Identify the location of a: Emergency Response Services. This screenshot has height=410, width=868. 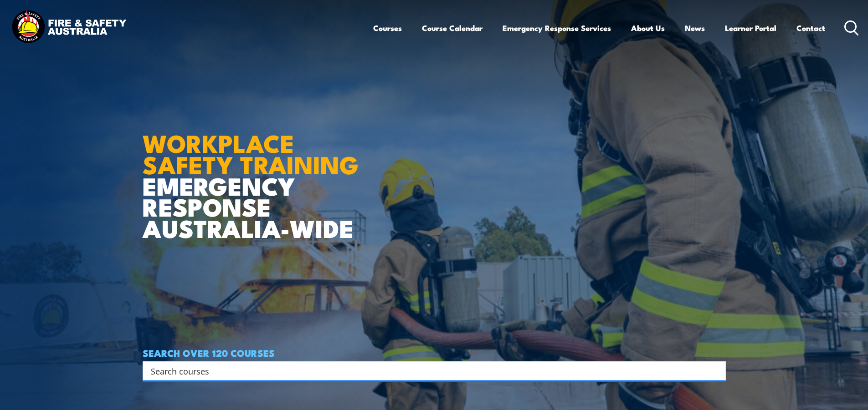
(557, 27).